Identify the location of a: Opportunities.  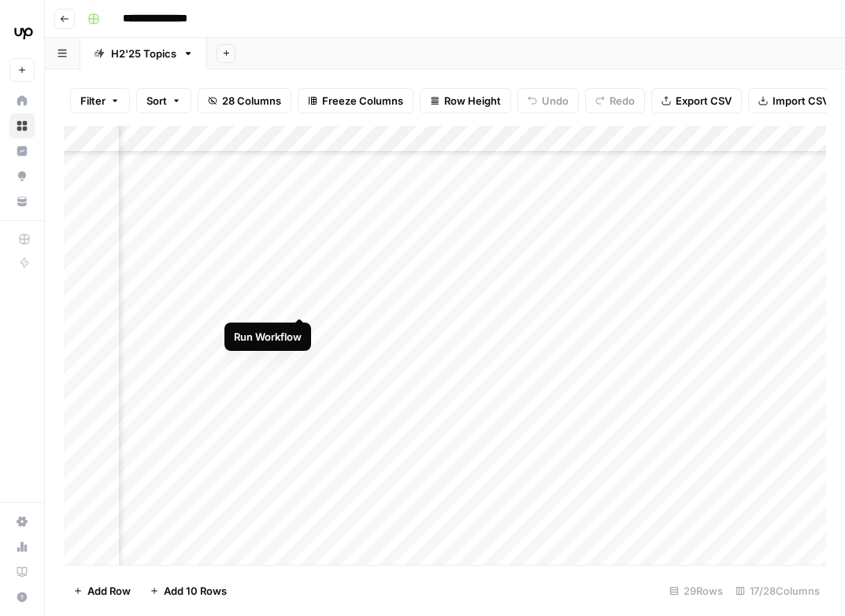
(22, 177).